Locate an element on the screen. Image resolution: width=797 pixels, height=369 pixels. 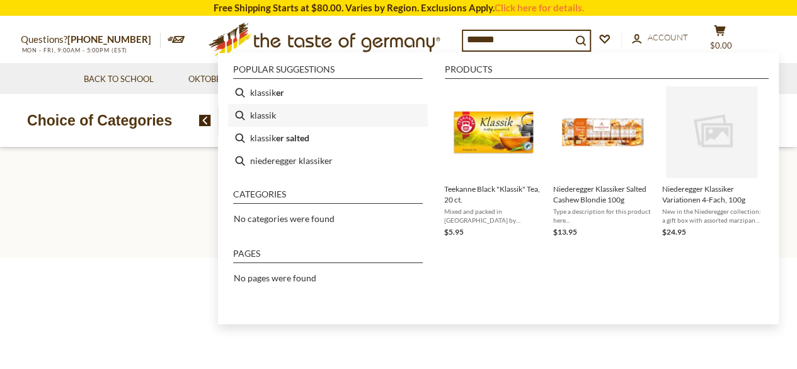
span: $0.00 is located at coordinates (721, 45).